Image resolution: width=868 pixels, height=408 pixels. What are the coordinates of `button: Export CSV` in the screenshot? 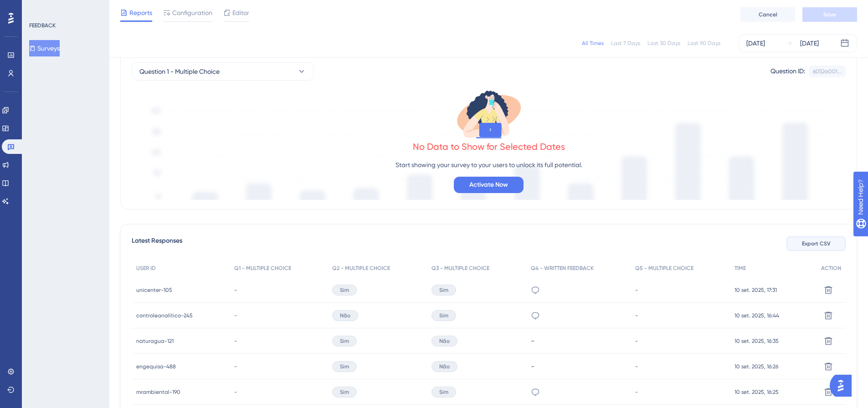 It's located at (816, 244).